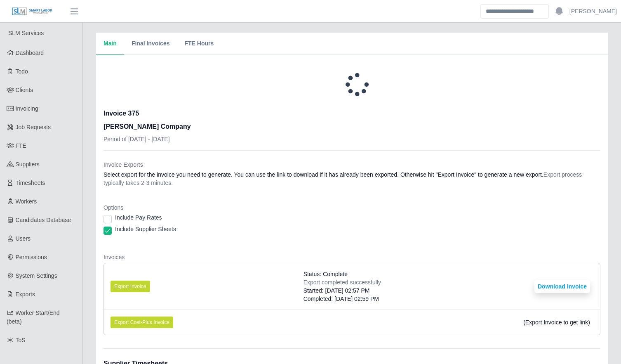 This screenshot has height=364, width=621. Describe the element at coordinates (151, 43) in the screenshot. I see `button: Final Invoices` at that location.